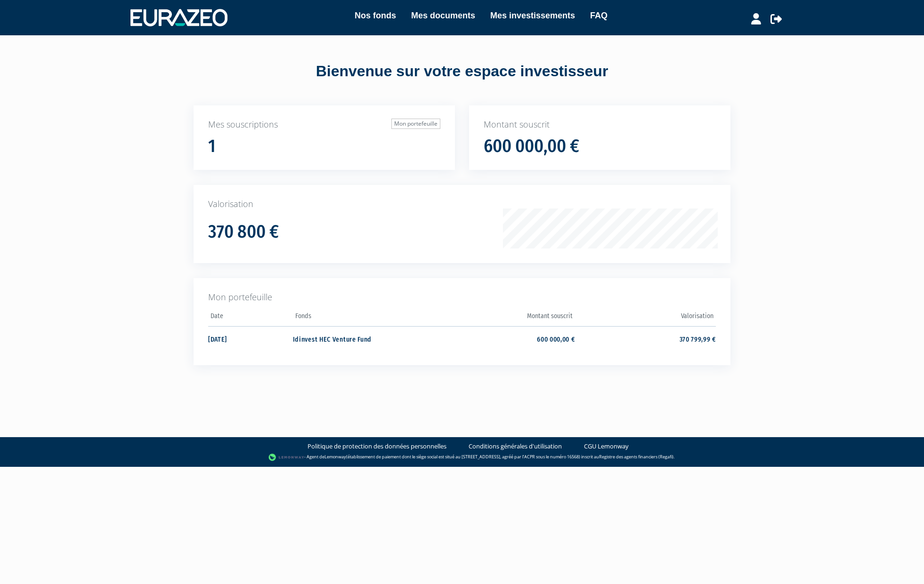 This screenshot has width=924, height=584. I want to click on h1: 600 000,00 €, so click(531, 147).